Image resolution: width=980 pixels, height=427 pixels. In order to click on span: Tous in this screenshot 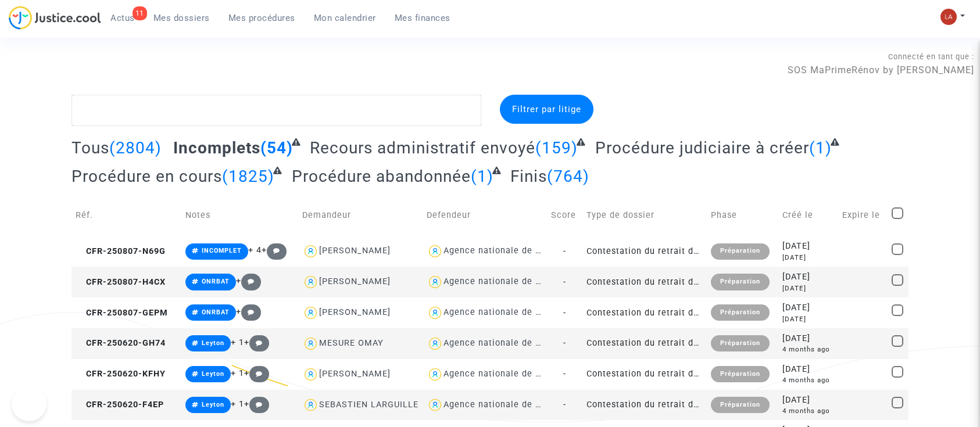, I will do `click(90, 148)`.